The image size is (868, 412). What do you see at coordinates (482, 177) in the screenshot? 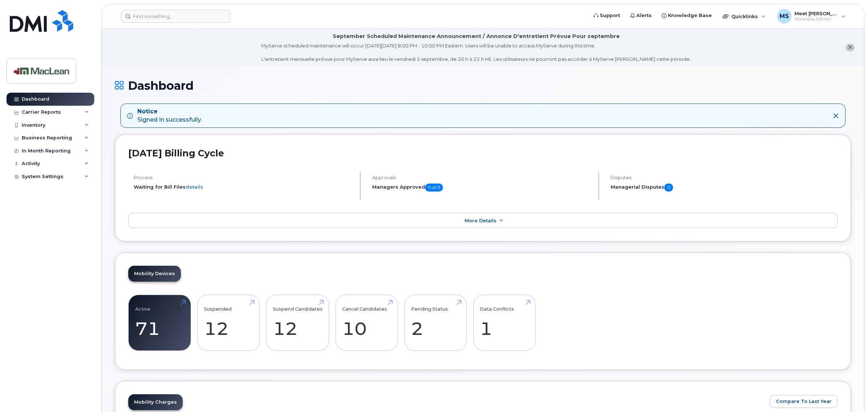
I see `h4: Approvals` at bounding box center [482, 177].